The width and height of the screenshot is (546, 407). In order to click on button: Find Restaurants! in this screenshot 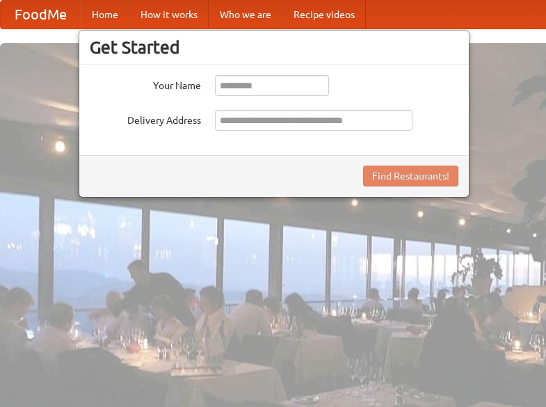, I will do `click(410, 176)`.